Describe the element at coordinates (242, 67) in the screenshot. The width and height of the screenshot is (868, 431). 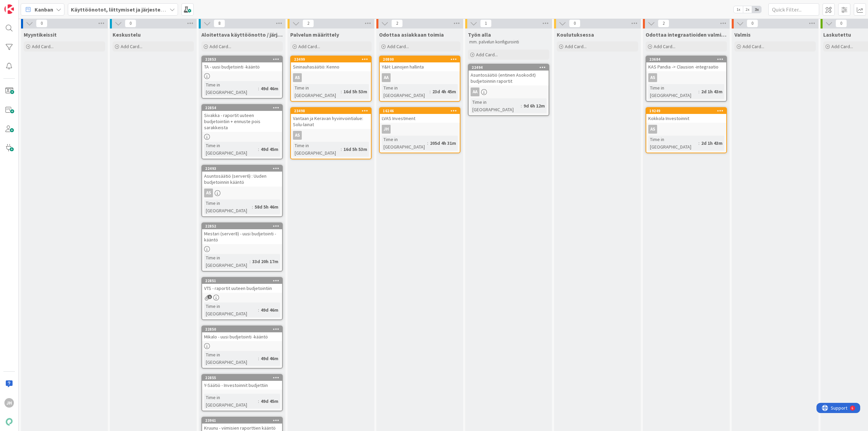
I see `div: TA - uusi budjetointi -kääntö` at that location.